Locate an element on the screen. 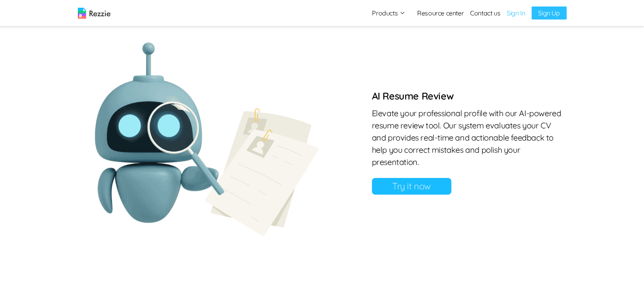 The width and height of the screenshot is (644, 284). h6: AI Resume Review is located at coordinates (469, 96).